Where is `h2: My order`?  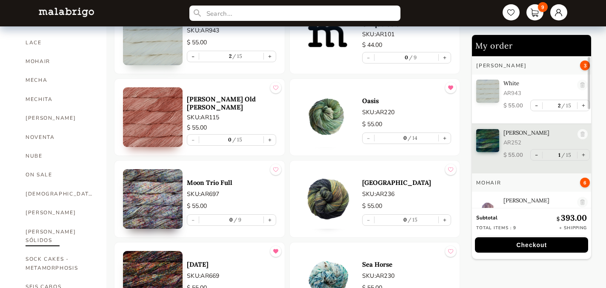 h2: My order is located at coordinates (532, 46).